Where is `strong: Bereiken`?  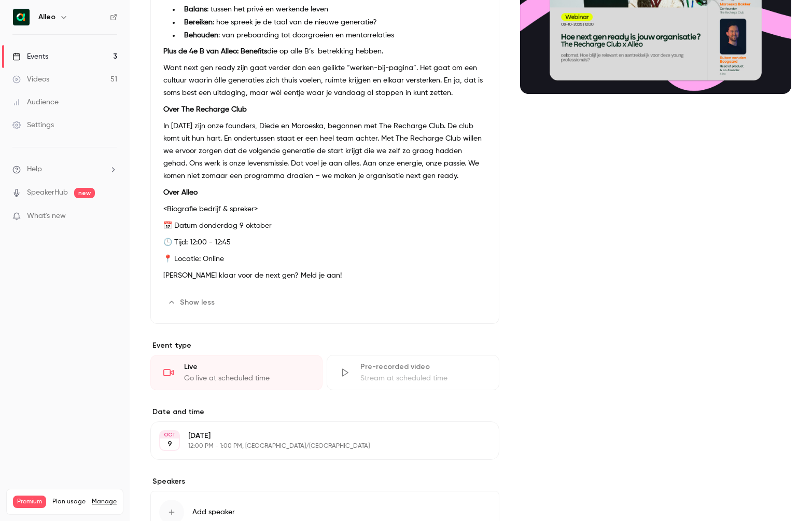 strong: Bereiken is located at coordinates (198, 22).